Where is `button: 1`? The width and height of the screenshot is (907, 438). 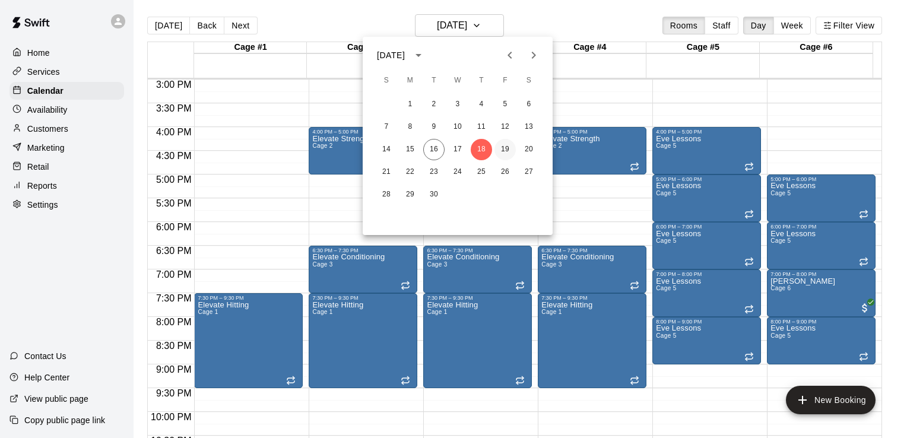
button: 1 is located at coordinates (410, 104).